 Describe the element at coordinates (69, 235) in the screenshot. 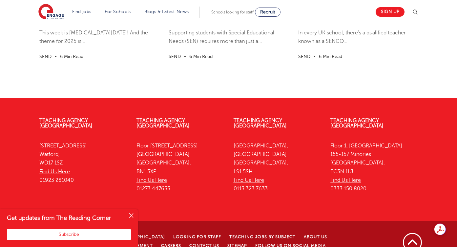

I see `button: Subscribe` at that location.